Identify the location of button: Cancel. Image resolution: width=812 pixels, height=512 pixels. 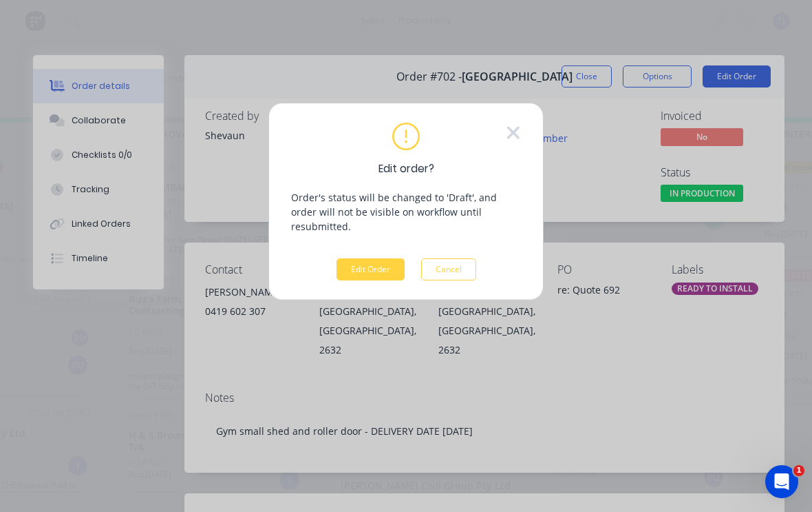
(449, 270).